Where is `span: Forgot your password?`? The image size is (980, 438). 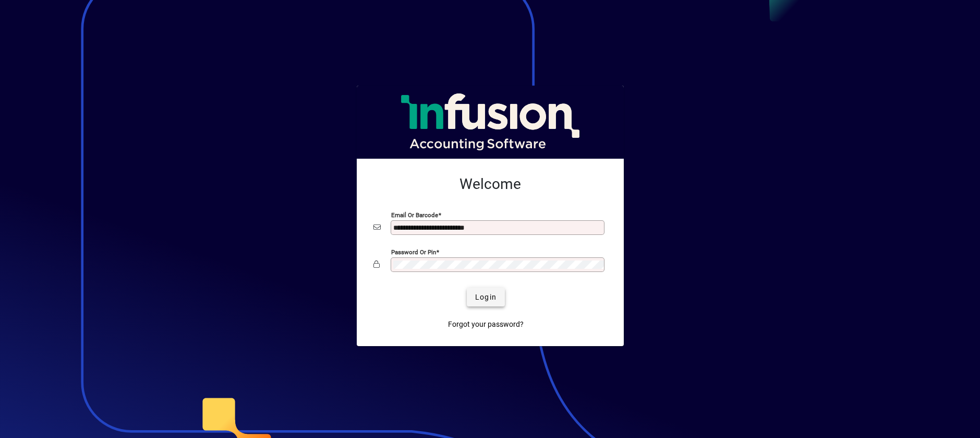 span: Forgot your password? is located at coordinates (486, 324).